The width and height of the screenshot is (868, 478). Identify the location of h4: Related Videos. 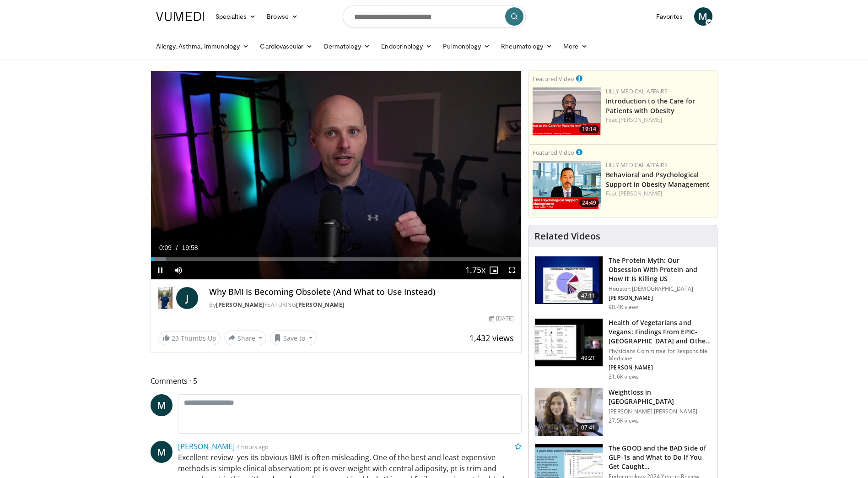
(567, 237).